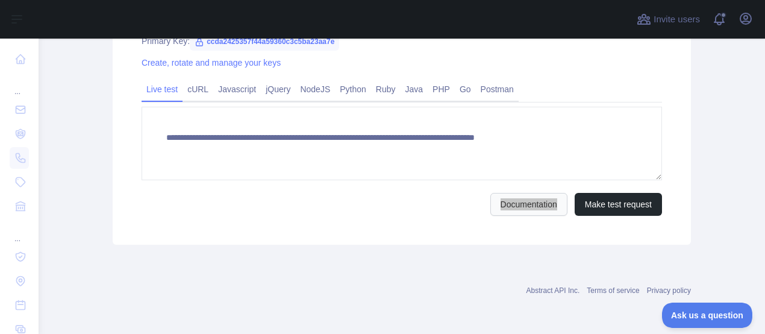 This screenshot has height=334, width=765. Describe the element at coordinates (668, 19) in the screenshot. I see `button: Invite users` at that location.